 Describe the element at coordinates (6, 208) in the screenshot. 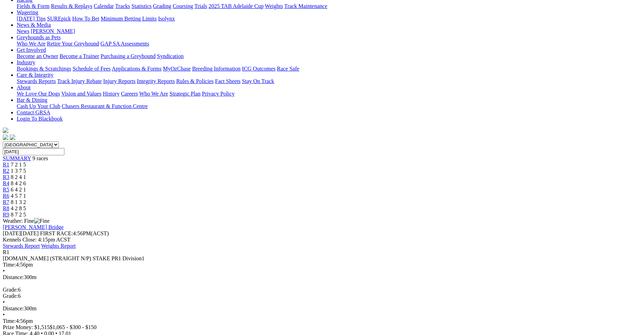

I see `a: R8` at that location.